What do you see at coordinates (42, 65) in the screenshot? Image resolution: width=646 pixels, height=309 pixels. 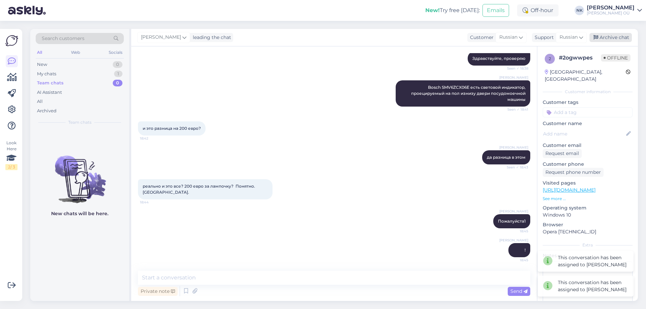 I see `div: New` at bounding box center [42, 65].